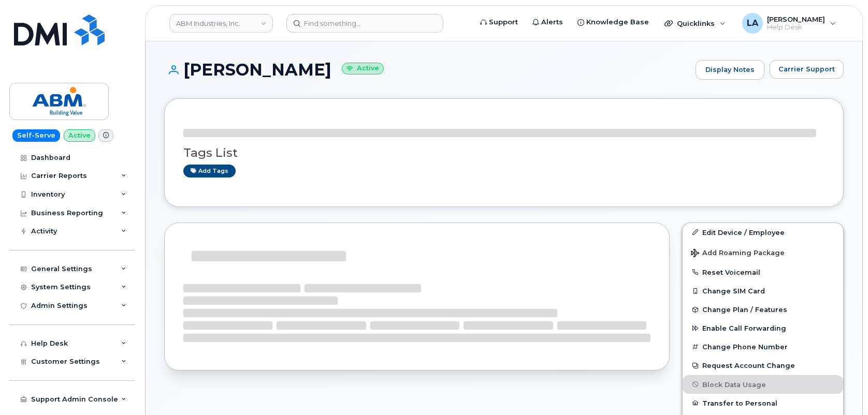 This screenshot has height=415, width=868. What do you see at coordinates (762, 233) in the screenshot?
I see `a: Edit Device / Employee` at bounding box center [762, 233].